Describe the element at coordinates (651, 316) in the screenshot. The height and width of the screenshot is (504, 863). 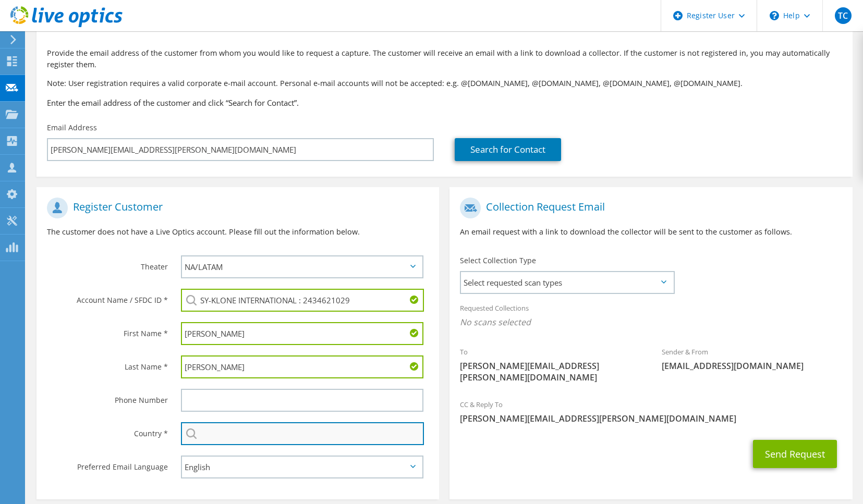
I see `div: Requested Collections` at that location.